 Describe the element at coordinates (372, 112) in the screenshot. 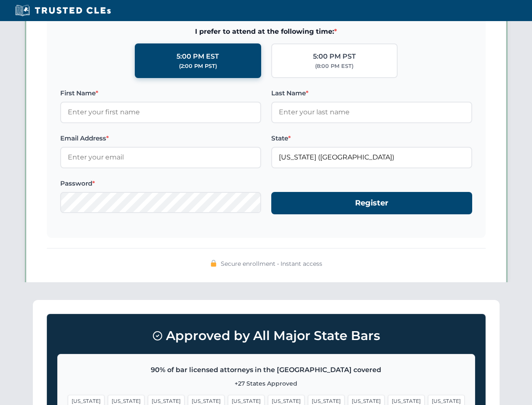

I see `input: Enter your last name` at that location.